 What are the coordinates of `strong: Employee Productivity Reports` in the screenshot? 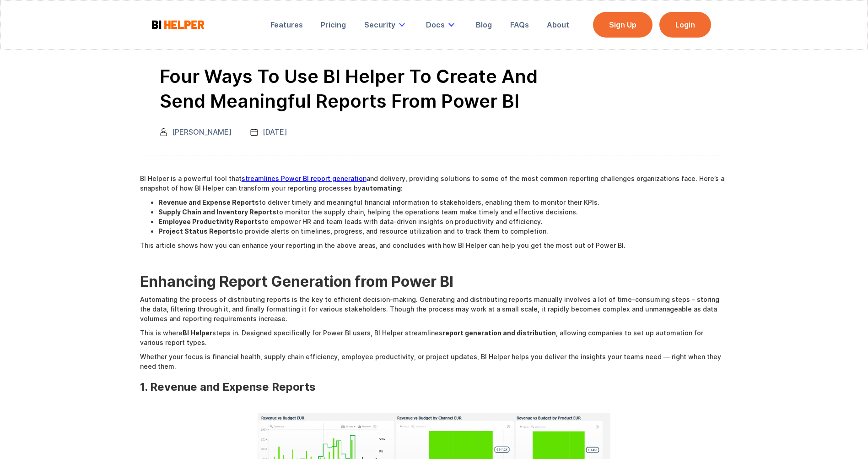 It's located at (210, 222).